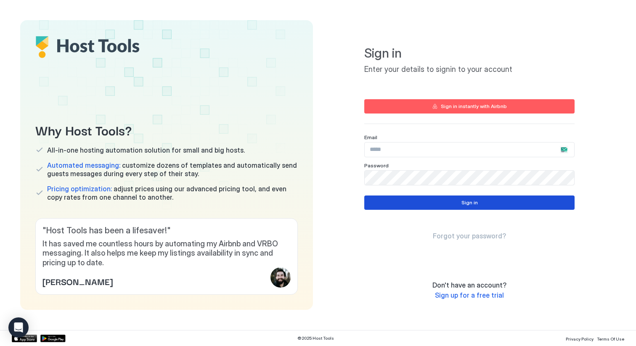  What do you see at coordinates (53, 338) in the screenshot?
I see `a: Google Play Store` at bounding box center [53, 338].